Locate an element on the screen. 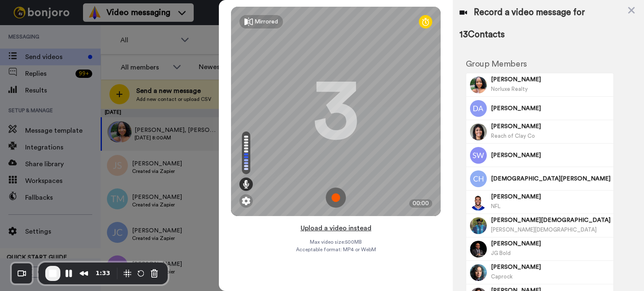 Image resolution: width=644 pixels, height=291 pixels. span: Max video size: 500 MB is located at coordinates (336, 242).